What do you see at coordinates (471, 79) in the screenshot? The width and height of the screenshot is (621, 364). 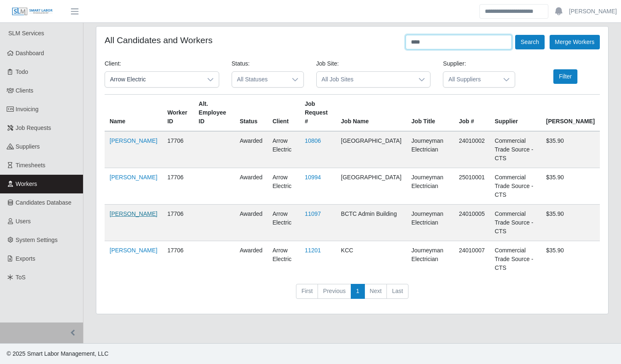 I see `span: All Suppliers` at bounding box center [471, 79].